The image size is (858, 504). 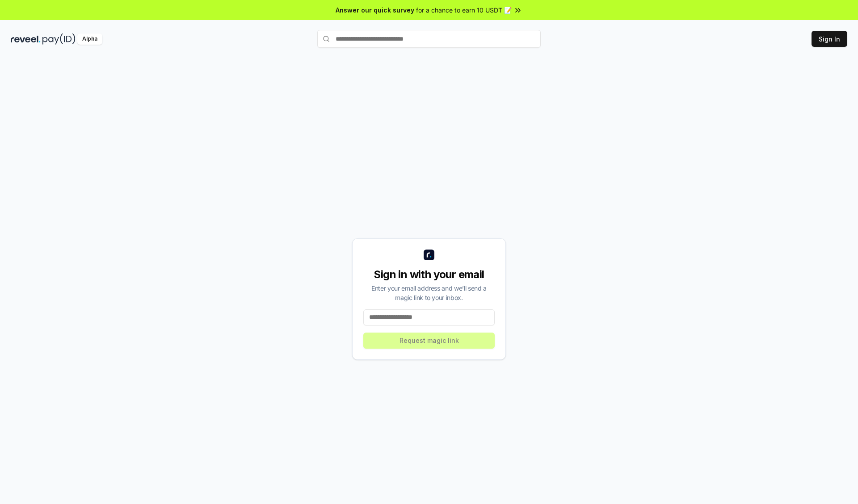 I want to click on div: Enter your email address and we’ll send a magic link to your inbox., so click(x=429, y=293).